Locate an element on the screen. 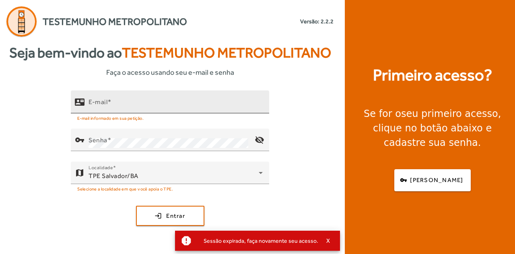  div: Sessão expirada, faça novamente seu acesso. is located at coordinates (258, 241).